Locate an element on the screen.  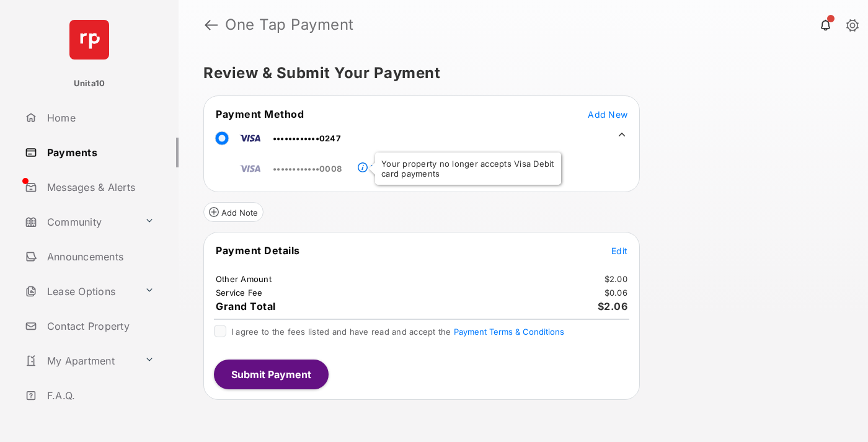
span: Payment Details is located at coordinates (258, 251).